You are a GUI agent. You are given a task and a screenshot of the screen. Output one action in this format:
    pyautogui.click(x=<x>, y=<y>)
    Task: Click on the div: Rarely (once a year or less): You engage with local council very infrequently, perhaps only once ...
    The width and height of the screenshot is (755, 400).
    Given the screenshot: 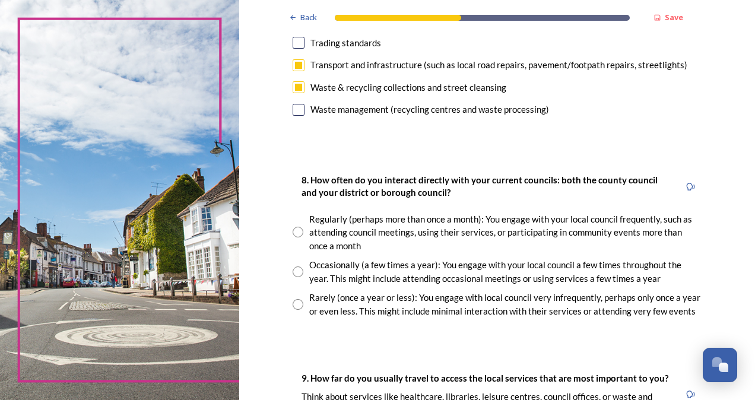 What is the action you would take?
    pyautogui.click(x=505, y=304)
    